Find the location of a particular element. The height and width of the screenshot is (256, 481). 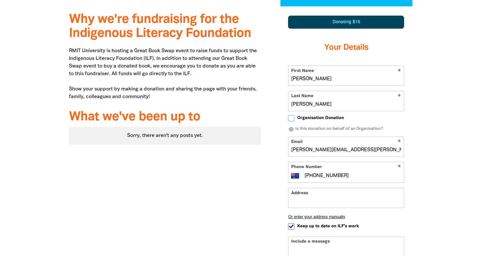

span: Why we're fundraising for the Indigenous Literacy Foundation is located at coordinates (160, 26).